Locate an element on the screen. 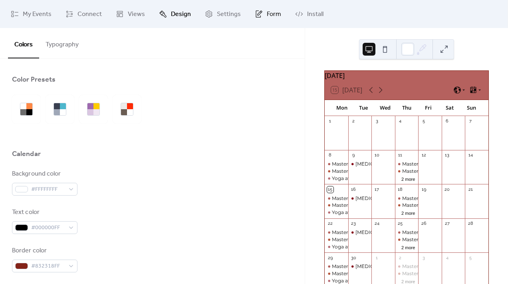  div: 20 is located at coordinates (447, 189).